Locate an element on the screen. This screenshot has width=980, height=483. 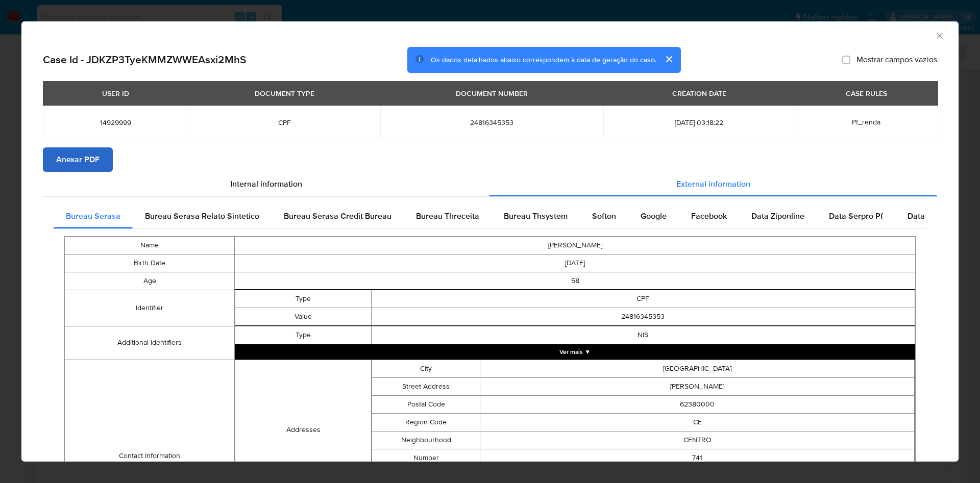
div: Detailed external info is located at coordinates (490, 216).